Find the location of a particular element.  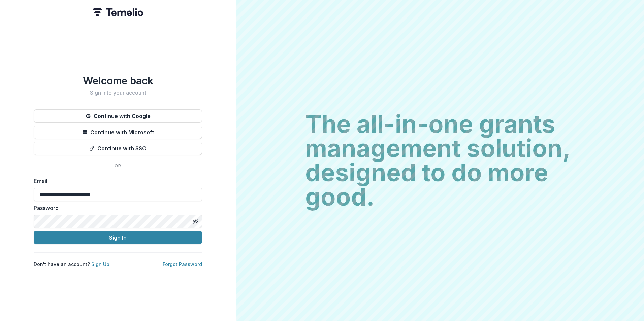

a: Sign Up is located at coordinates (100, 264).